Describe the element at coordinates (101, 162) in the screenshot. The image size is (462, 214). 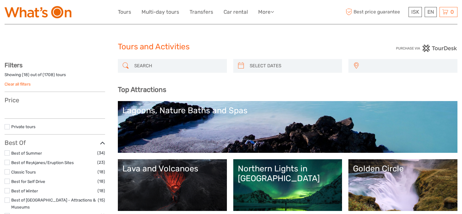
I see `span: (23)` at that location.